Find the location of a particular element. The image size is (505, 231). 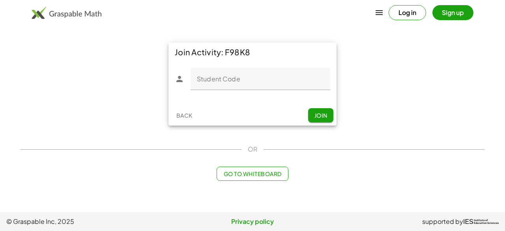

button: Join is located at coordinates (321, 115).